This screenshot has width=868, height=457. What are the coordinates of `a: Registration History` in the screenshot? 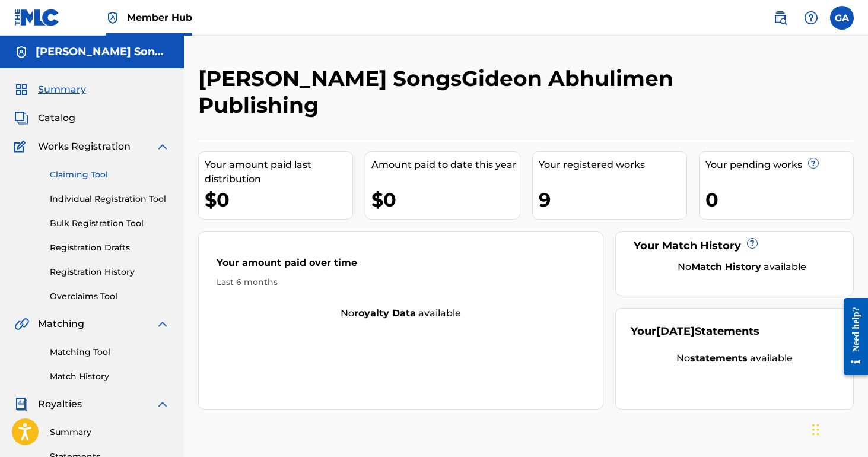 It's located at (110, 272).